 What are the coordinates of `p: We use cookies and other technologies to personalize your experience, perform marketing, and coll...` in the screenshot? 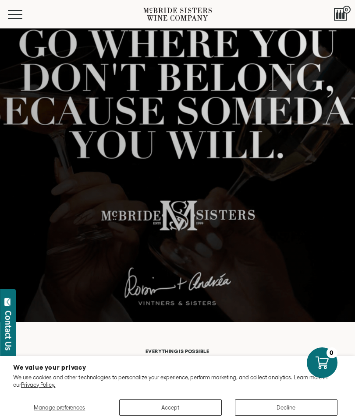 It's located at (177, 381).